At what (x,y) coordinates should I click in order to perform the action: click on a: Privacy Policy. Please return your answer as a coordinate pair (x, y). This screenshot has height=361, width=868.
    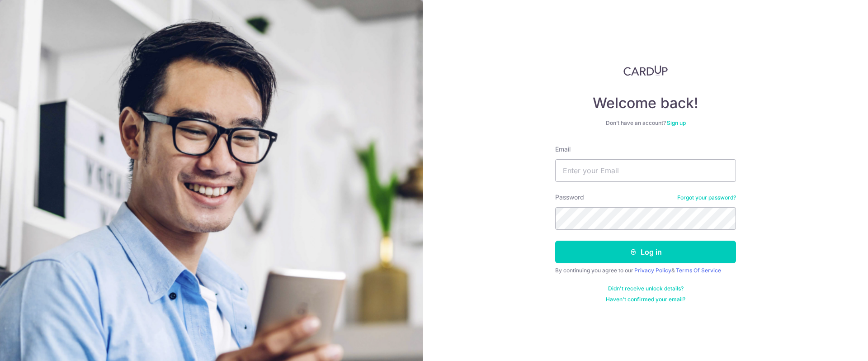
    Looking at the image, I should click on (653, 270).